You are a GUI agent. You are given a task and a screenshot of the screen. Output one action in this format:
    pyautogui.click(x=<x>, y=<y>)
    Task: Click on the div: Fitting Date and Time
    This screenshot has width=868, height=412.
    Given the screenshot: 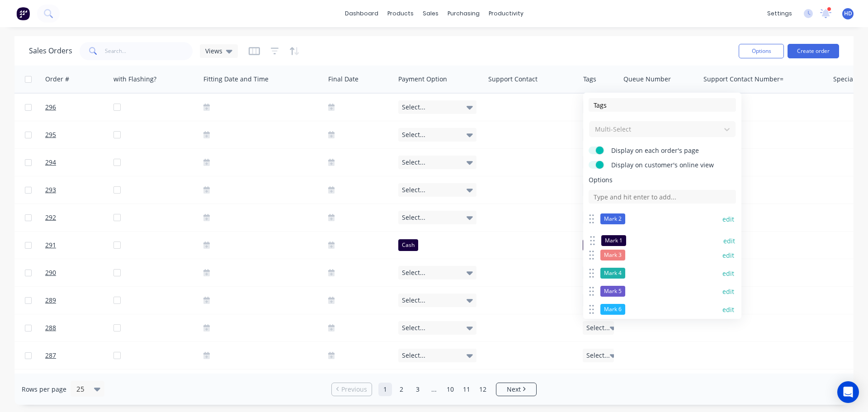 What is the action you would take?
    pyautogui.click(x=236, y=79)
    